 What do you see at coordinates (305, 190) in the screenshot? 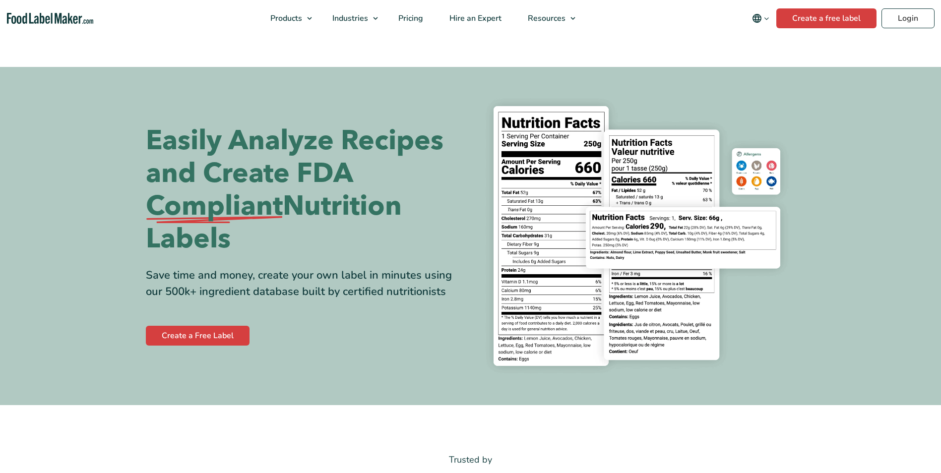
I see `h1: Easily Analyze Recipes and Create FDA Nutrition Labels` at bounding box center [305, 190].